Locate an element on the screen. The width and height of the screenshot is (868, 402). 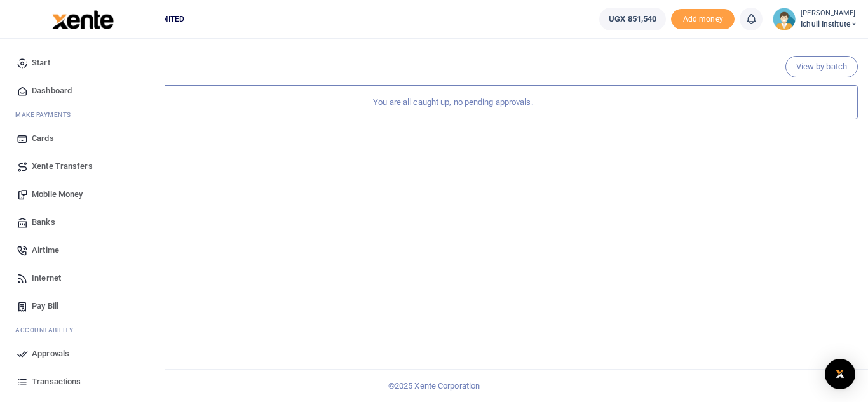
a: Internet is located at coordinates (82, 278).